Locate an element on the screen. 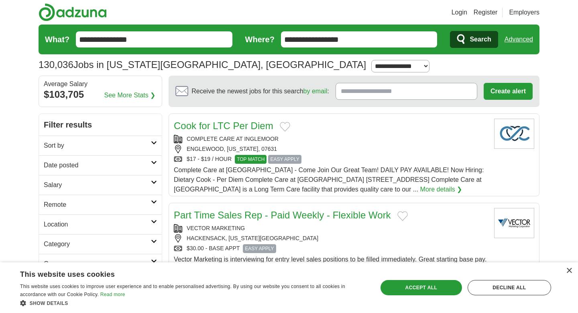 The width and height of the screenshot is (578, 313). a: Register is located at coordinates (486, 12).